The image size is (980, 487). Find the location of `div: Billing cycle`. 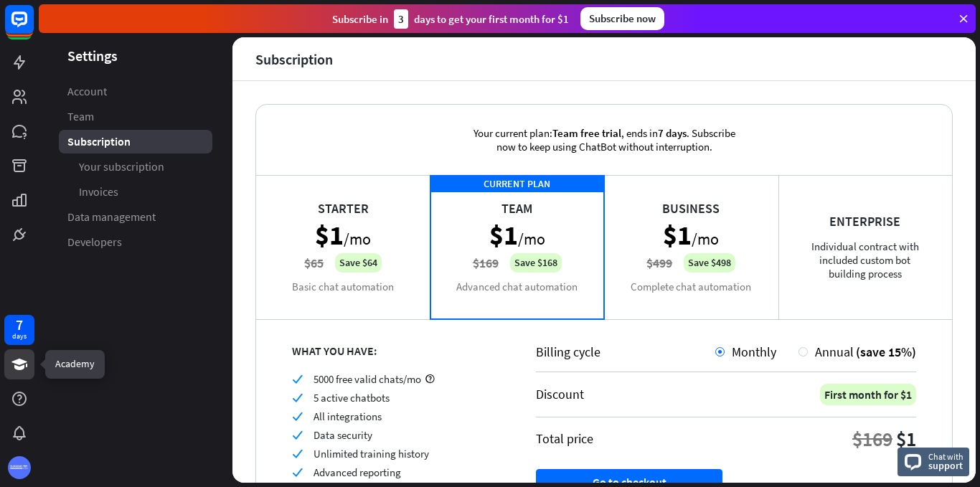

div: Billing cycle is located at coordinates (626, 352).